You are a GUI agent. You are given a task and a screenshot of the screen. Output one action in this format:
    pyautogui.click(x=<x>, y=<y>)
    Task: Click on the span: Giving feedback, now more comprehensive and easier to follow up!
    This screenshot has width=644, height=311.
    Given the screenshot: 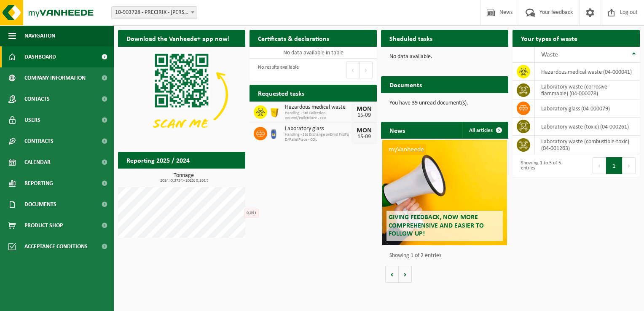 What is the action you would take?
    pyautogui.click(x=437, y=226)
    